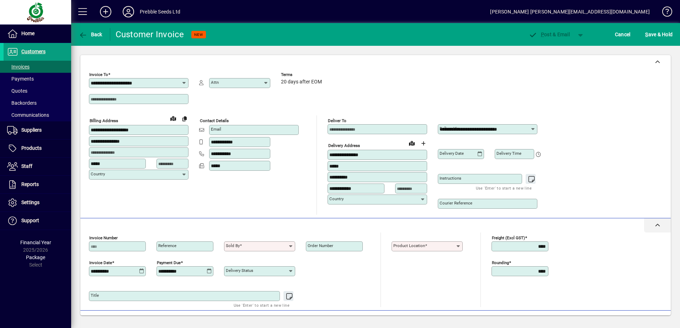  What do you see at coordinates (508, 238) in the screenshot?
I see `mat-label: Freight (excl GST)` at bounding box center [508, 238].